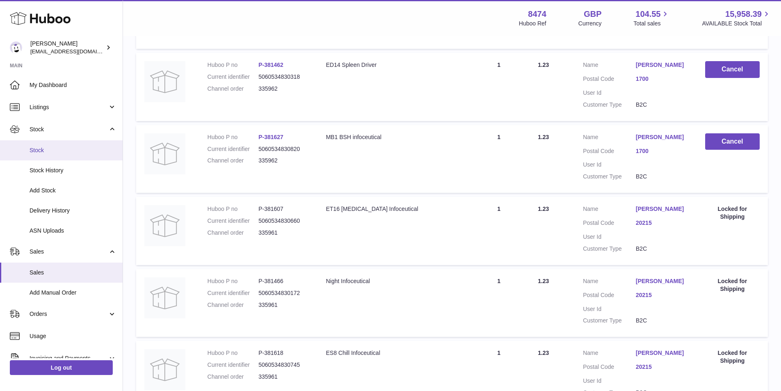 The width and height of the screenshot is (781, 391). I want to click on span: Invoicing and Payments, so click(68, 358).